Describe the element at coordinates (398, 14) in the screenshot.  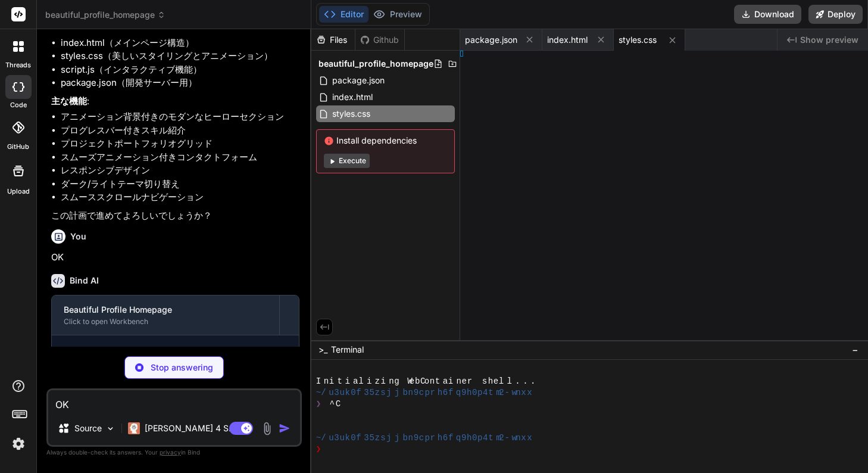
I see `button: Preview` at that location.